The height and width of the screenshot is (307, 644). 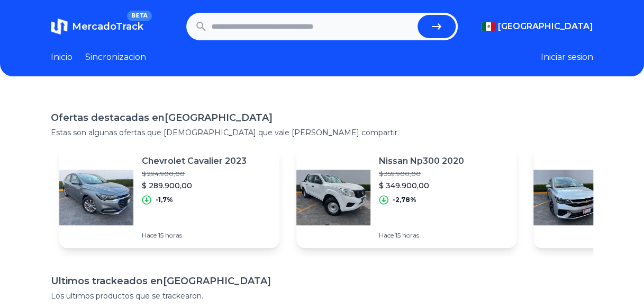 What do you see at coordinates (567, 57) in the screenshot?
I see `button: Iniciar sesion` at bounding box center [567, 57].